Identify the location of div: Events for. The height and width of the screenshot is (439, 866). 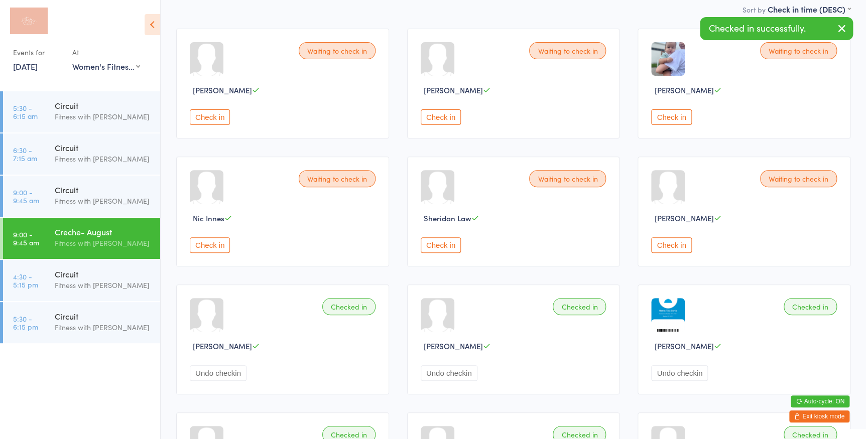
(38, 52).